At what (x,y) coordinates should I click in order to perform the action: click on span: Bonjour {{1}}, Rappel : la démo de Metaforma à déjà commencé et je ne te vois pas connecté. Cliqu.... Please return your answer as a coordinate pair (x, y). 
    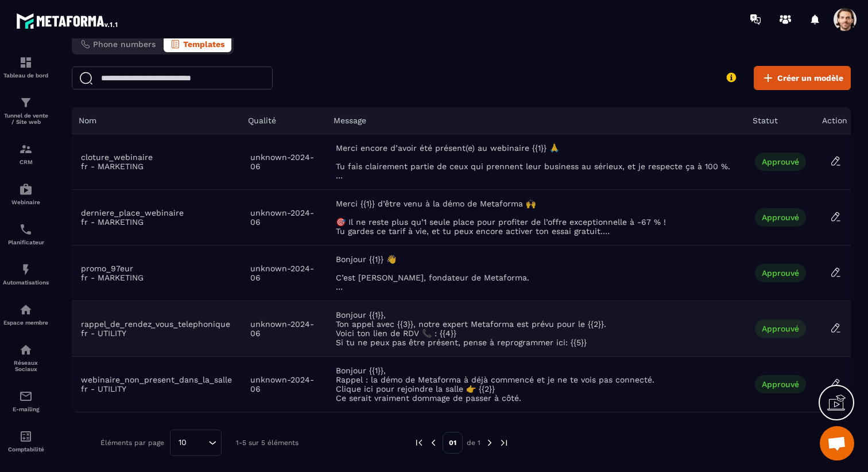
    Looking at the image, I should click on (536, 384).